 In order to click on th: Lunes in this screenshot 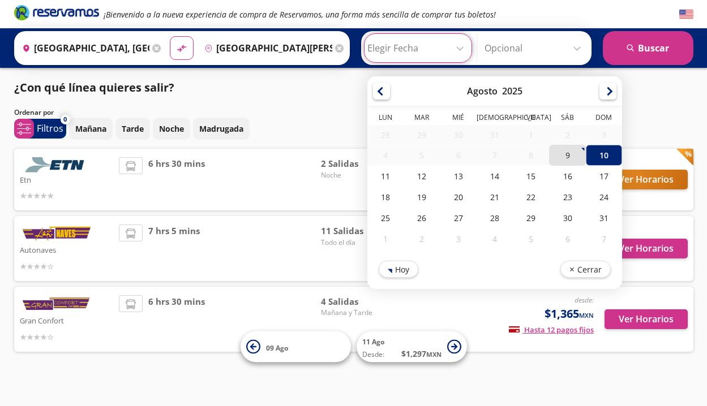, I will do `click(385, 119)`.